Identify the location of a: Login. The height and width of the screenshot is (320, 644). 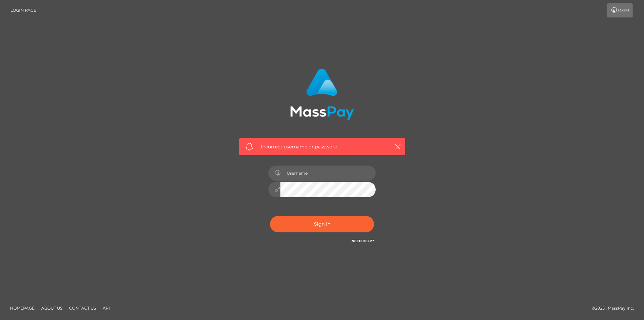
(620, 10).